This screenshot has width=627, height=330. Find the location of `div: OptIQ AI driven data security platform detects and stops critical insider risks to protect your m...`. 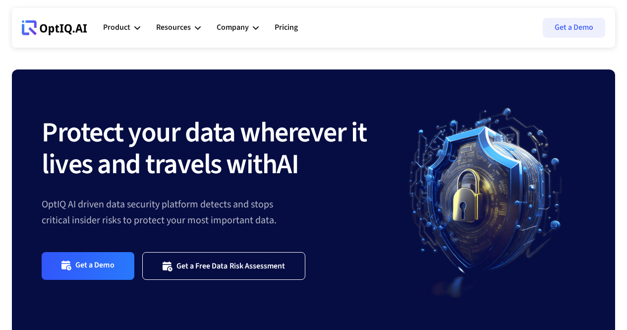

div: OptIQ AI driven data security platform detects and stops critical insider risks to protect your m... is located at coordinates (214, 212).